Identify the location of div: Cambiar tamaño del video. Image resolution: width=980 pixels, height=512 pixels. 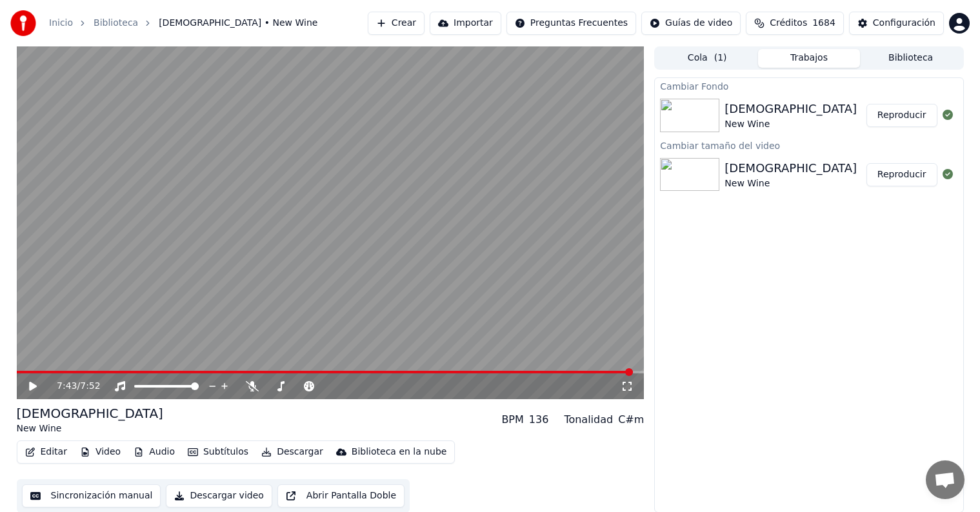
(808, 145).